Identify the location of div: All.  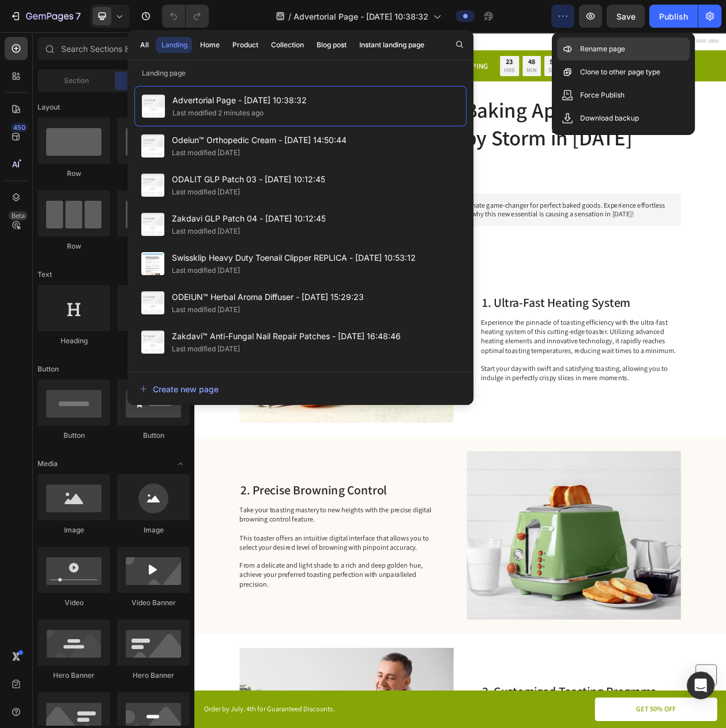
(144, 45).